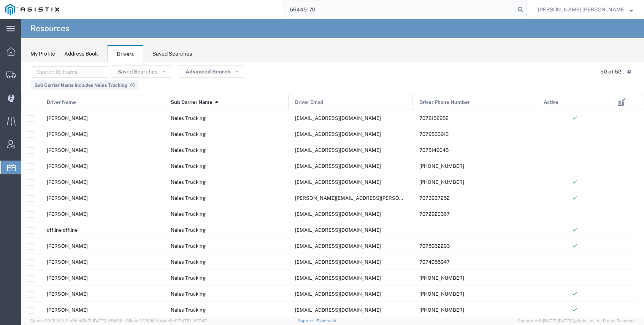 The image size is (644, 325). I want to click on span: Scott Richardson, so click(67, 309).